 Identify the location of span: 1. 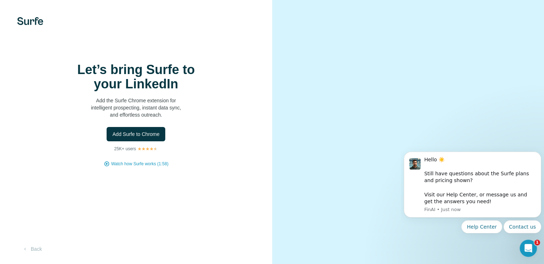
(537, 242).